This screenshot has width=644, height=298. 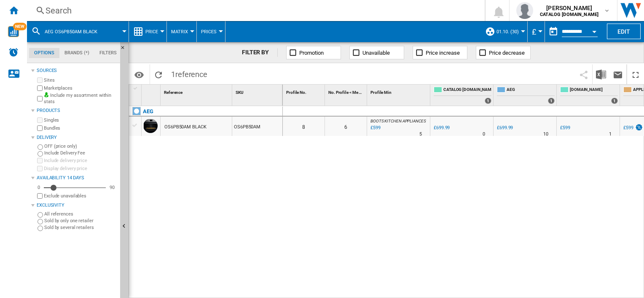 What do you see at coordinates (159, 74) in the screenshot?
I see `button: Reload` at bounding box center [159, 74].